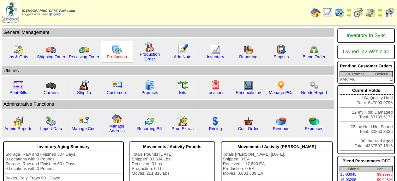 The image size is (397, 181). What do you see at coordinates (150, 121) in the screenshot?
I see `img: reconcile.gif` at bounding box center [150, 121].